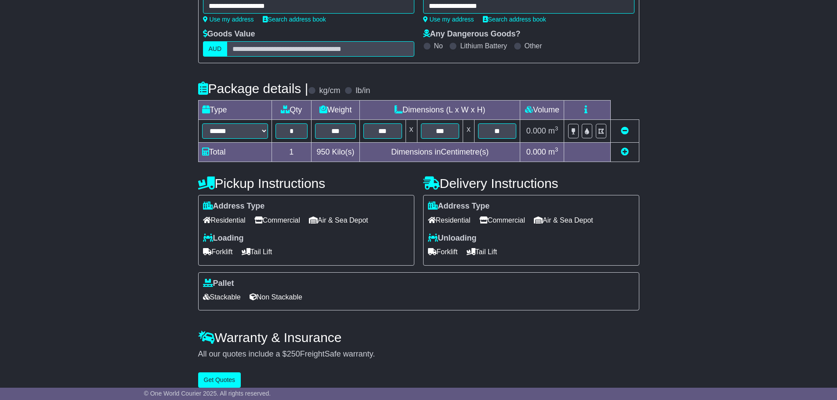 The height and width of the screenshot is (400, 837). Describe the element at coordinates (452, 239) in the screenshot. I see `label: Unloading` at that location.